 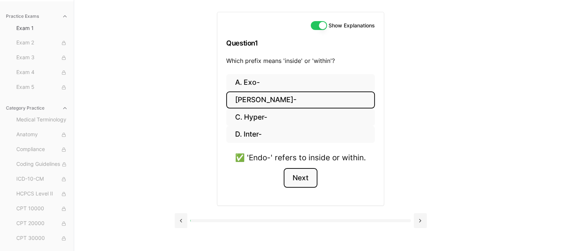 What do you see at coordinates (42, 28) in the screenshot?
I see `button: Exam 1` at bounding box center [42, 28].